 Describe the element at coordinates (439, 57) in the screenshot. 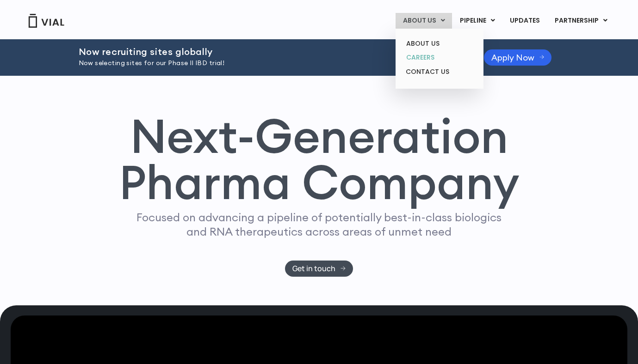

I see `a: CAREERS` at that location.